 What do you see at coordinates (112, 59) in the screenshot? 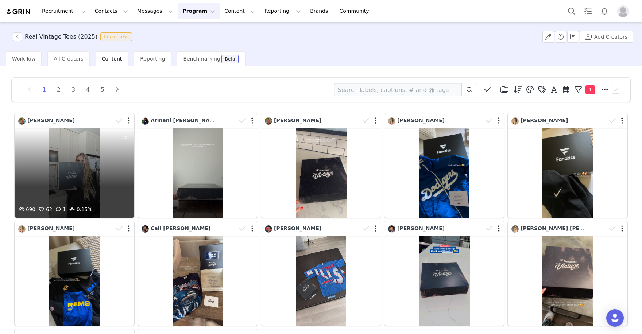
I see `span: Content` at bounding box center [112, 59].